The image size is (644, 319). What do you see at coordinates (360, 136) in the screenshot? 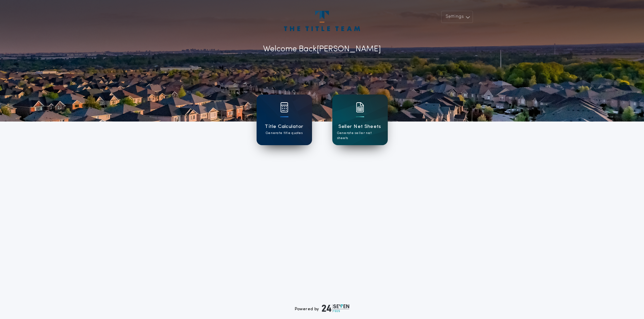
I see `p: Generate seller net sheets` at bounding box center [360, 136].